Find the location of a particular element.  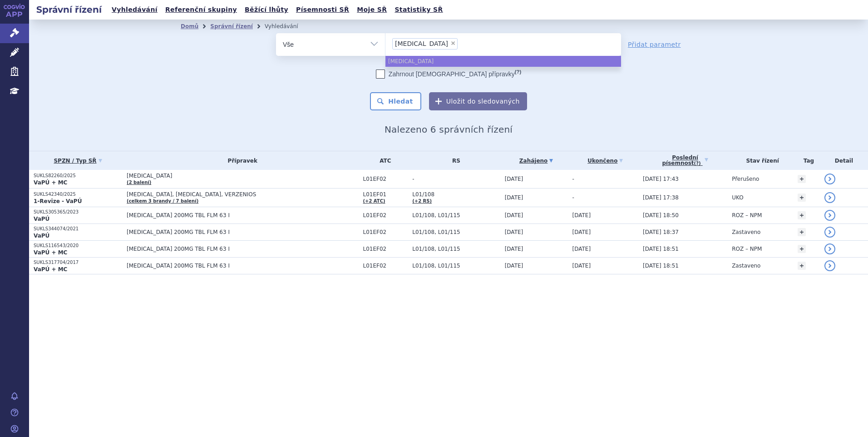

a: Moje SŘ is located at coordinates (372, 10).